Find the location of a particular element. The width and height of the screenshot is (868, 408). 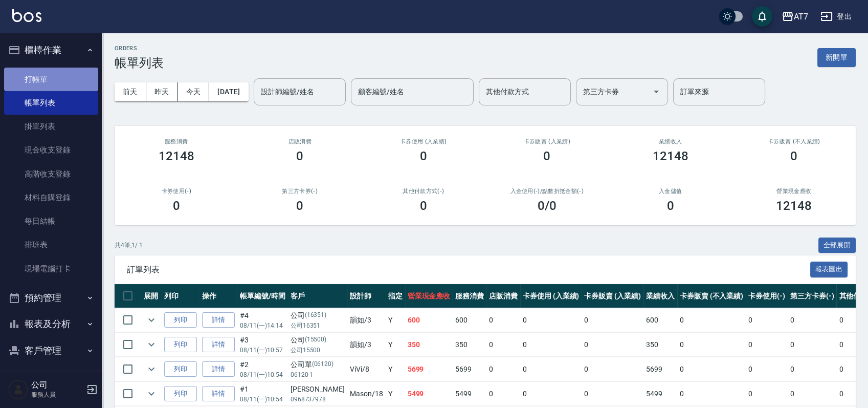

div: 公司 is located at coordinates (318, 315).